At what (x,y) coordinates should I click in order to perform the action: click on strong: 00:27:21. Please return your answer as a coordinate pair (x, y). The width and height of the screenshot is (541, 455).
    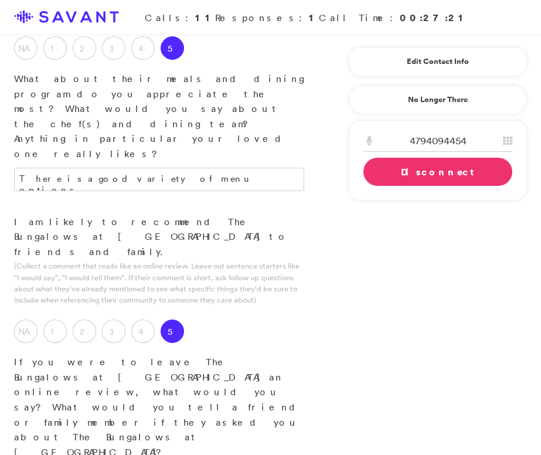
    Looking at the image, I should click on (434, 18).